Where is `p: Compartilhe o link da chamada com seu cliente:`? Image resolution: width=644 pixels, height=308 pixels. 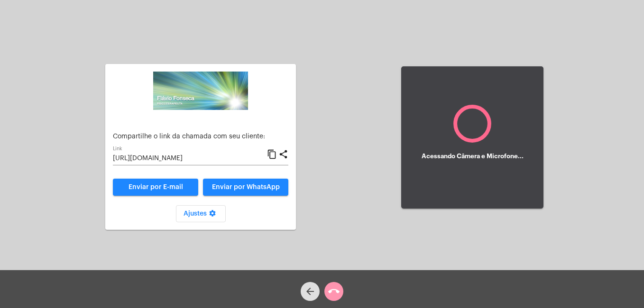 p: Compartilhe o link da chamada com seu cliente: is located at coordinates (201, 136).